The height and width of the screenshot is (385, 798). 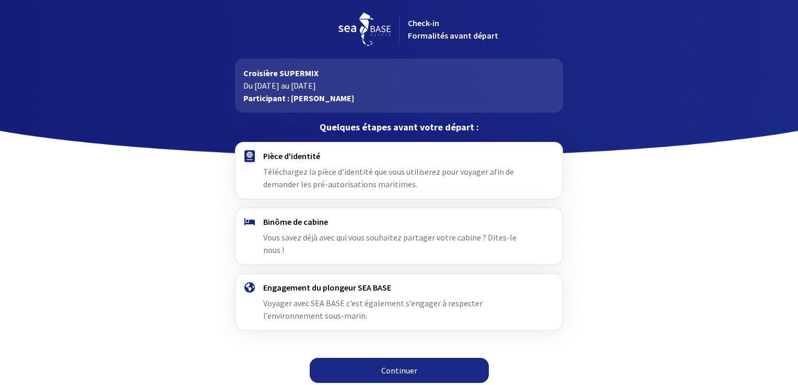 I want to click on span: Check-in Formalités avant départ, so click(x=453, y=29).